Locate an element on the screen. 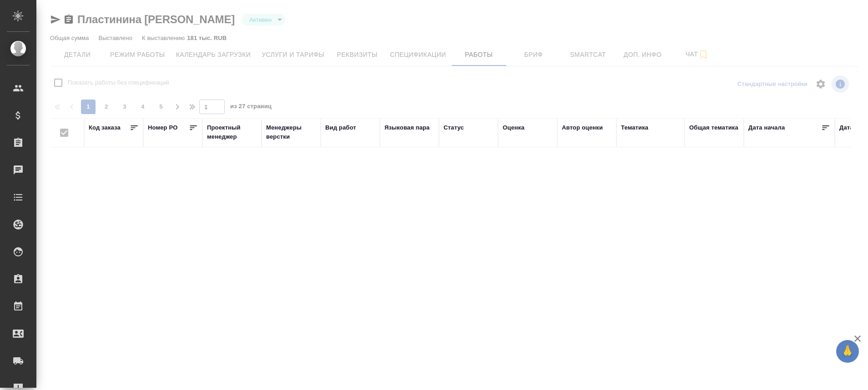  div: Языковая пара is located at coordinates (407, 128).